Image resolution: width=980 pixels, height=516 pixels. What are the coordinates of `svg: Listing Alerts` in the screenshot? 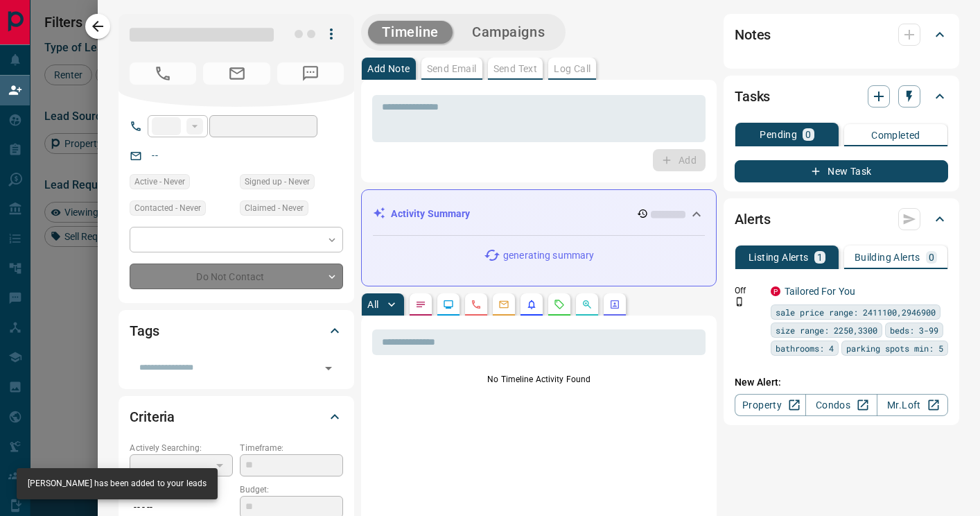 It's located at (532, 304).